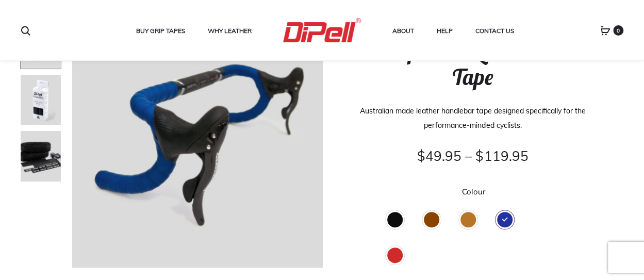 This screenshot has height=280, width=644. Describe the element at coordinates (41, 100) in the screenshot. I see `img: Dipell-bike-Sbar-Black-packaged-087-Paul-Osta-1-80x100.jpg` at that location.